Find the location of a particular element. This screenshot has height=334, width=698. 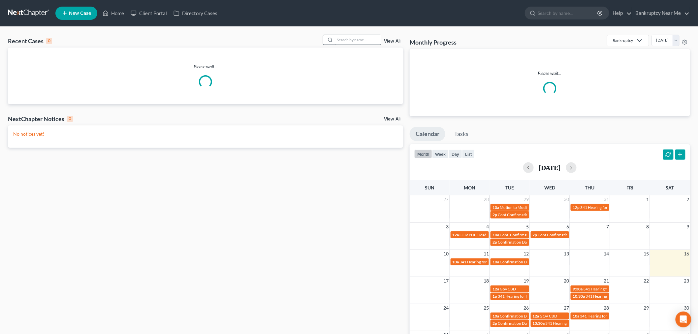

span: Cont Confirmation hearing is located at coordinates (521, 214).